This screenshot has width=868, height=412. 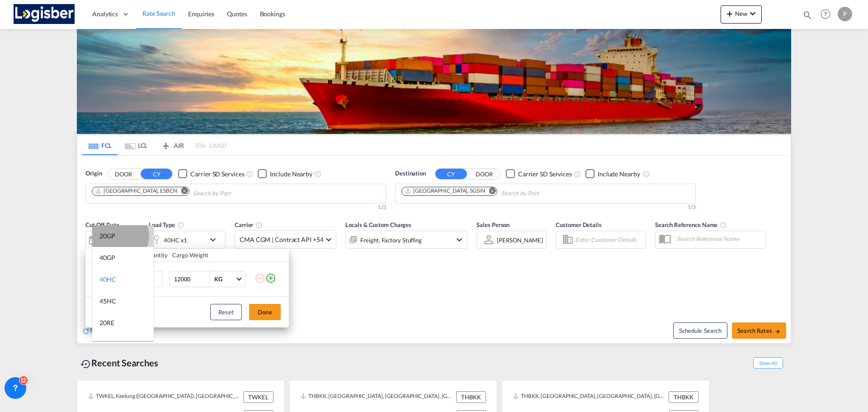 What do you see at coordinates (107, 236) in the screenshot?
I see `div: 20GP` at bounding box center [107, 236].